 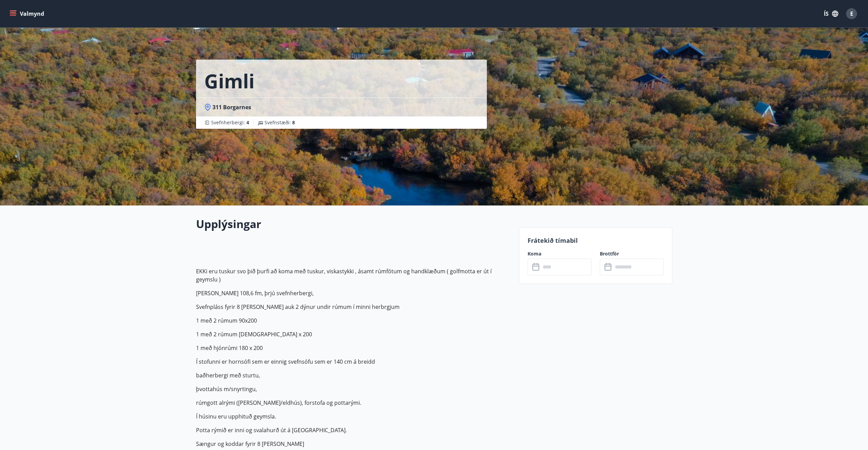 What do you see at coordinates (354, 389) in the screenshot?
I see `p: þvottahús m/snyrtingu,` at bounding box center [354, 389].